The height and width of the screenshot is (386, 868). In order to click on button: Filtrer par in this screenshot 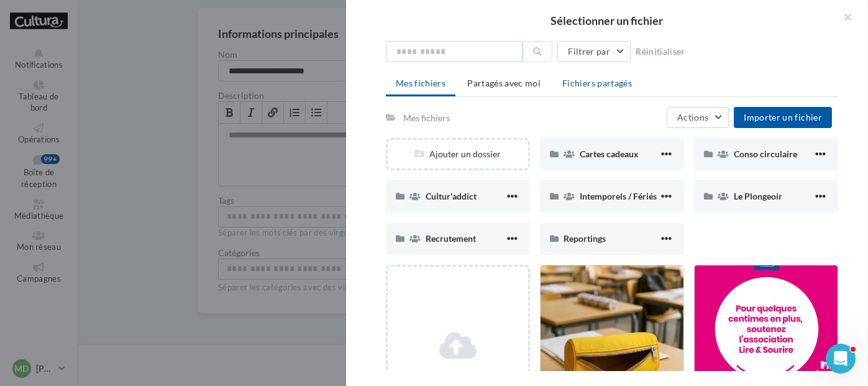, I will do `click(594, 52)`.